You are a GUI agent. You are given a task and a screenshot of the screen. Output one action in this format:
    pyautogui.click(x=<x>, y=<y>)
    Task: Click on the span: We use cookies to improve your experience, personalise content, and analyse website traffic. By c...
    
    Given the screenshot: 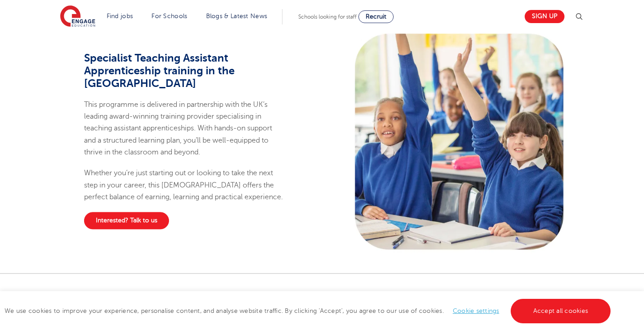 What is the action you would take?
    pyautogui.click(x=308, y=310)
    